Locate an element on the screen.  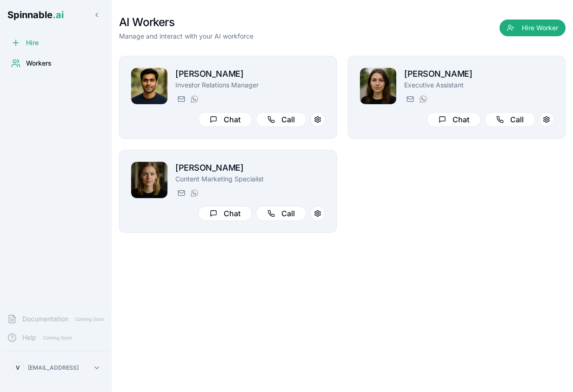
p: Investor Relations Manager is located at coordinates (251, 85).